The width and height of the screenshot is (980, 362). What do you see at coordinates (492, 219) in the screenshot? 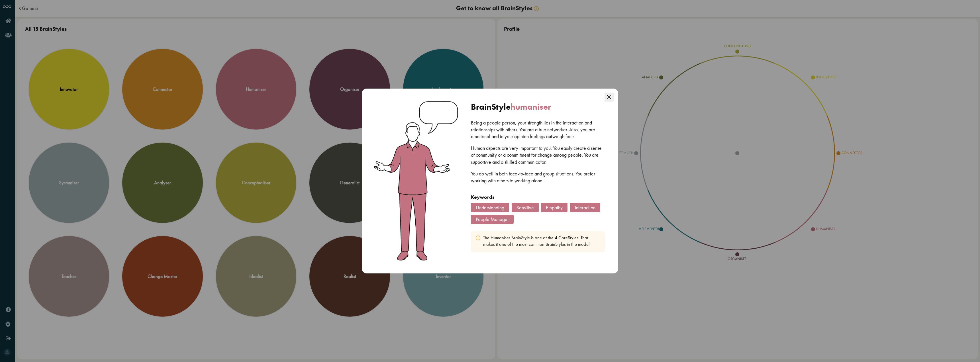
I see `div: People Manager` at bounding box center [492, 219].